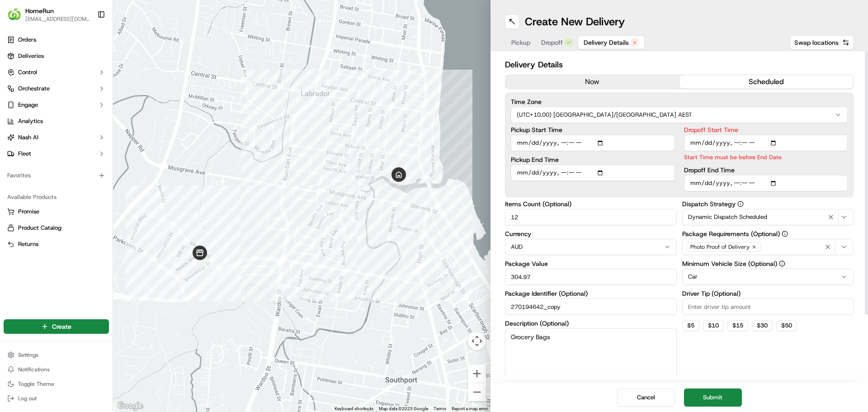  Describe the element at coordinates (24, 153) in the screenshot. I see `span: Fleet` at that location.